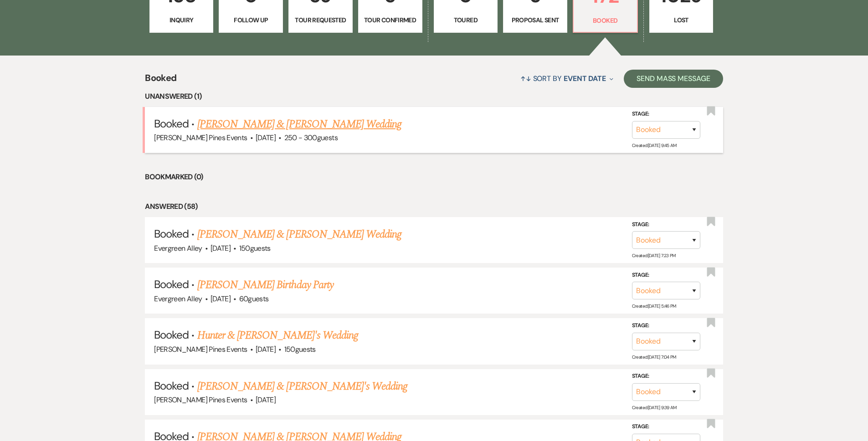 The height and width of the screenshot is (441, 868). What do you see at coordinates (434, 207) in the screenshot?
I see `li: Answered (58)` at bounding box center [434, 207].